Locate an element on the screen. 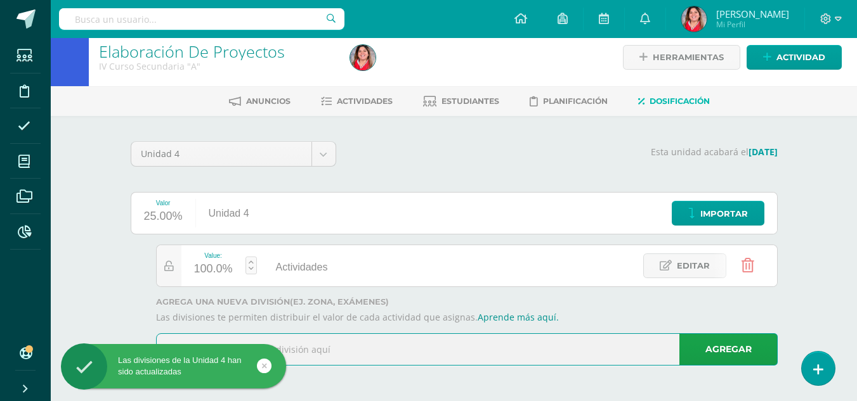  div: Value: is located at coordinates (213, 256).